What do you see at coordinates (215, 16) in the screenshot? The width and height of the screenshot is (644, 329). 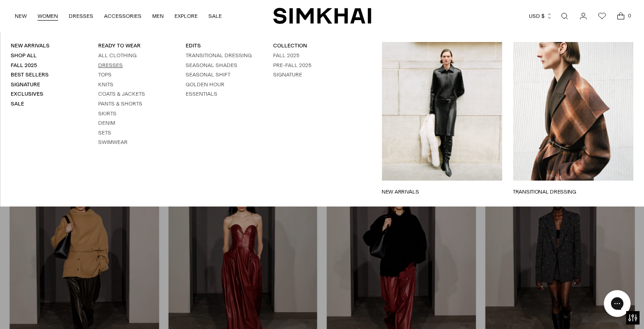 I see `a: SALE` at bounding box center [215, 16].